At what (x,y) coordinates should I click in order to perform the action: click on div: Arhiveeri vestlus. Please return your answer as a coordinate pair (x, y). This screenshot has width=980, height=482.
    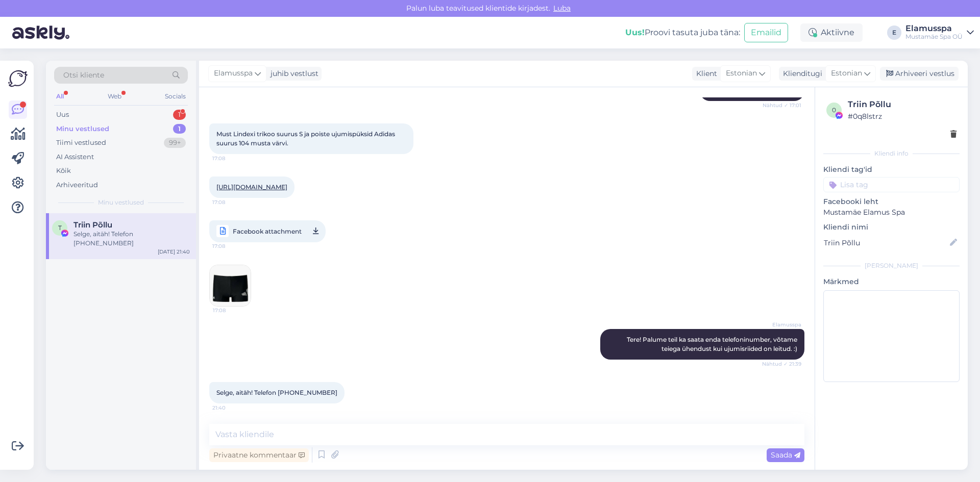
    Looking at the image, I should click on (920, 73).